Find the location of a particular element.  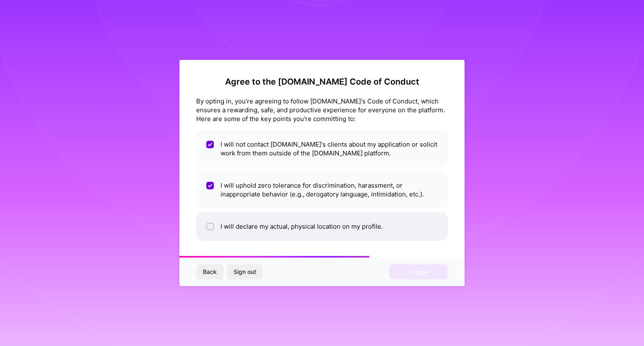

span: Sign out is located at coordinates (245, 272).